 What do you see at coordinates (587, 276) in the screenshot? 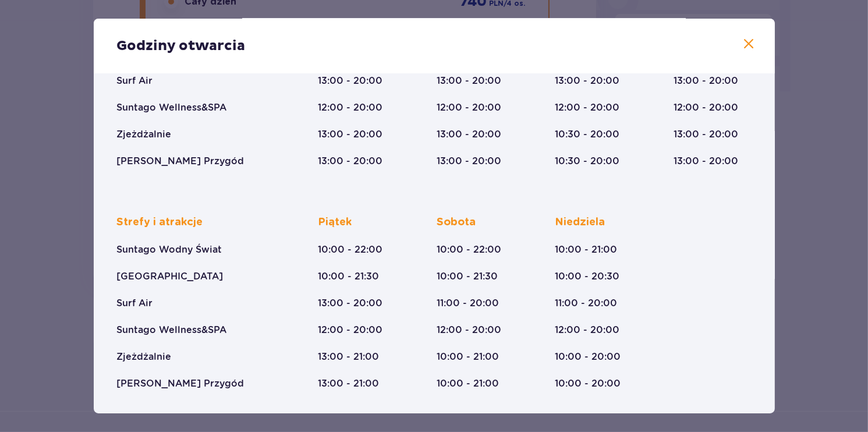
I see `p: 10:00 - 20:30` at bounding box center [587, 276].